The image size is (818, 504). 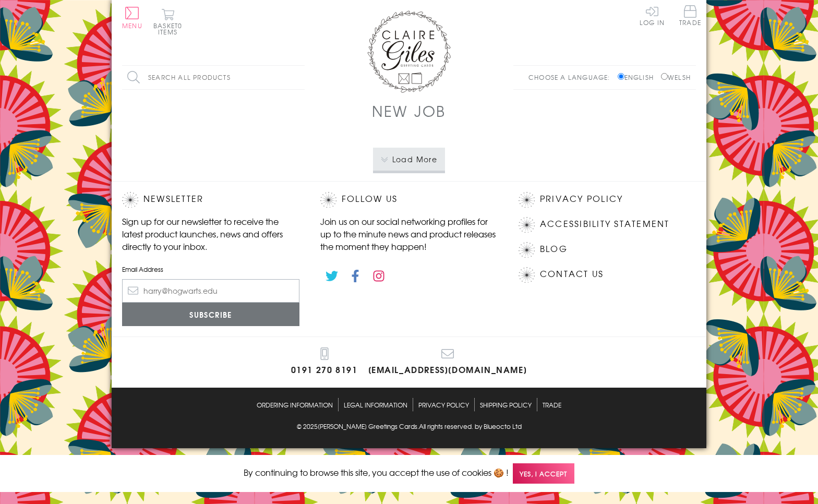 What do you see at coordinates (446, 426) in the screenshot?
I see `span: All rights reserved.` at bounding box center [446, 426].